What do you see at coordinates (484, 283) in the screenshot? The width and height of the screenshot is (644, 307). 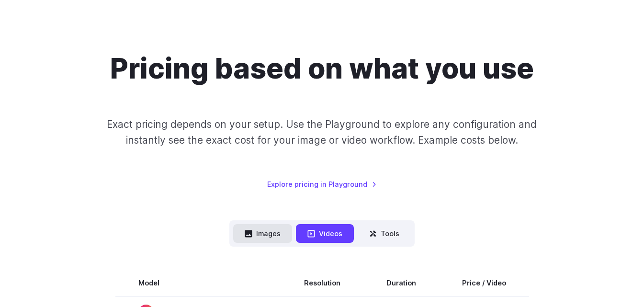 I see `th: Price / Video` at bounding box center [484, 283].